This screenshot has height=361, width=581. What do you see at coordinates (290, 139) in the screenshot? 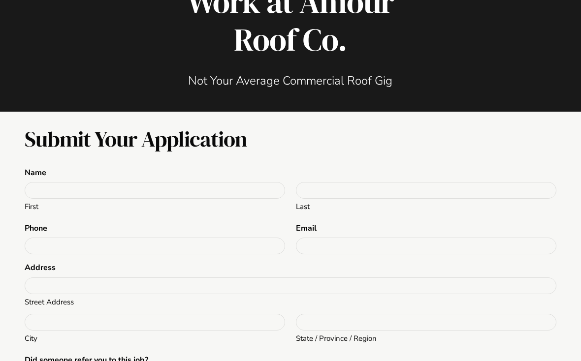
I see `span: Submit Your Application` at bounding box center [290, 139].